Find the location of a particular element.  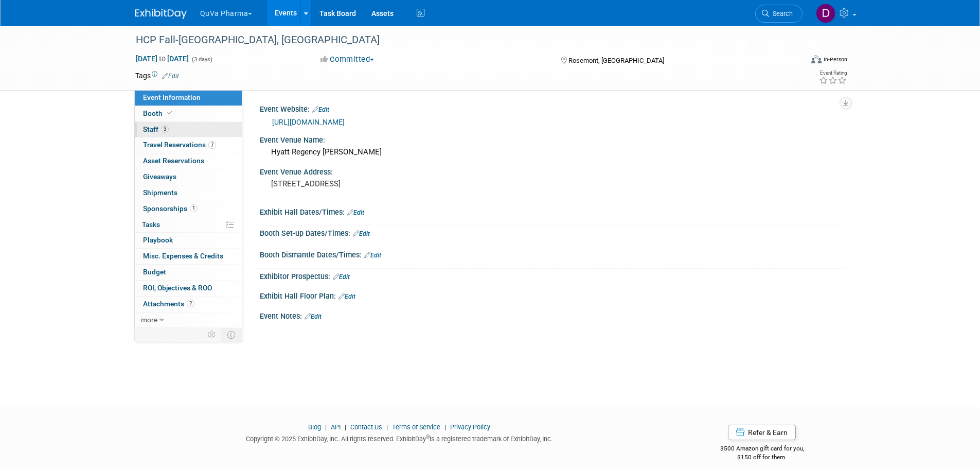

div: $500 Amazon gift card for you, is located at coordinates (762, 449).